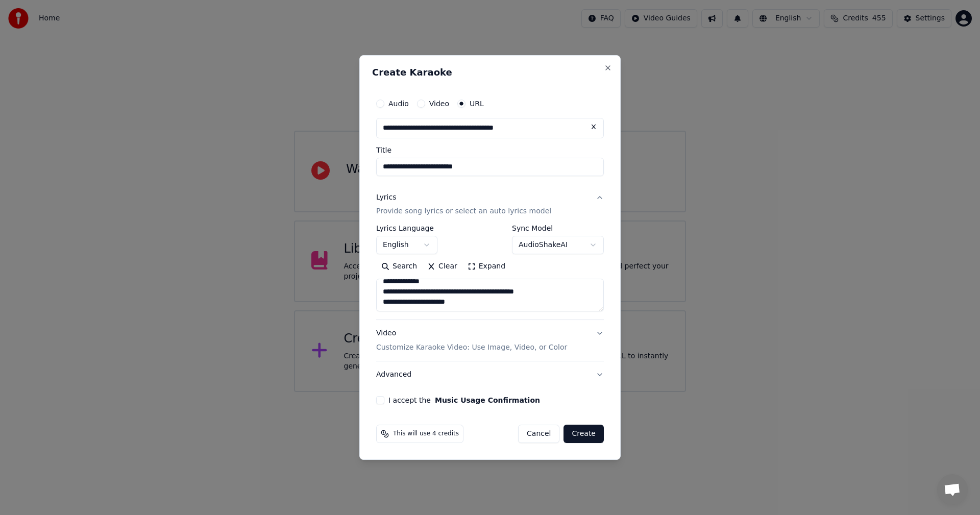  I want to click on label: Audio, so click(399, 104).